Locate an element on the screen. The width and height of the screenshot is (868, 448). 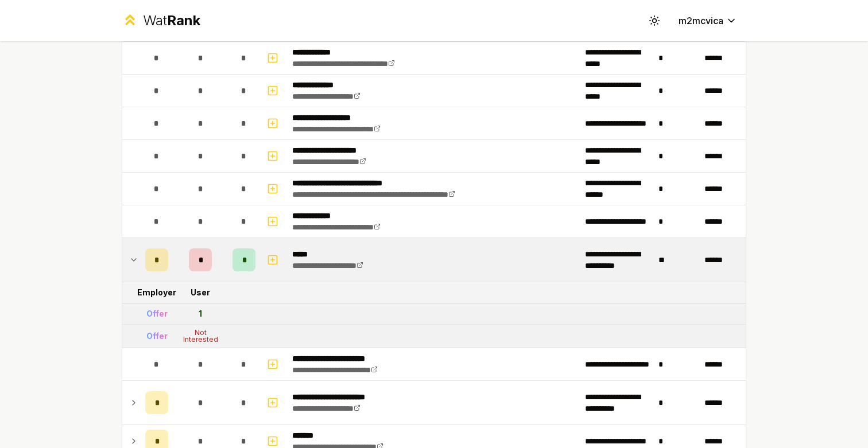
div: Not Interested is located at coordinates (200, 336).